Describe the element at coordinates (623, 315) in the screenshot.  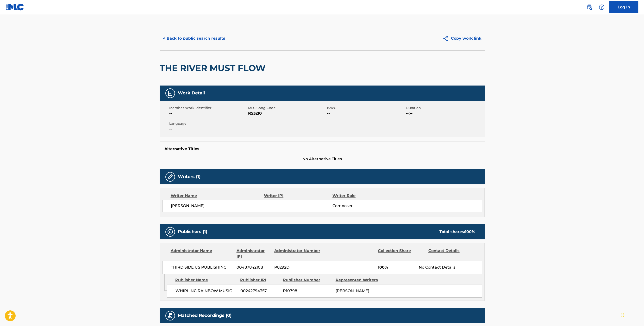
I see `div: Drag` at that location.